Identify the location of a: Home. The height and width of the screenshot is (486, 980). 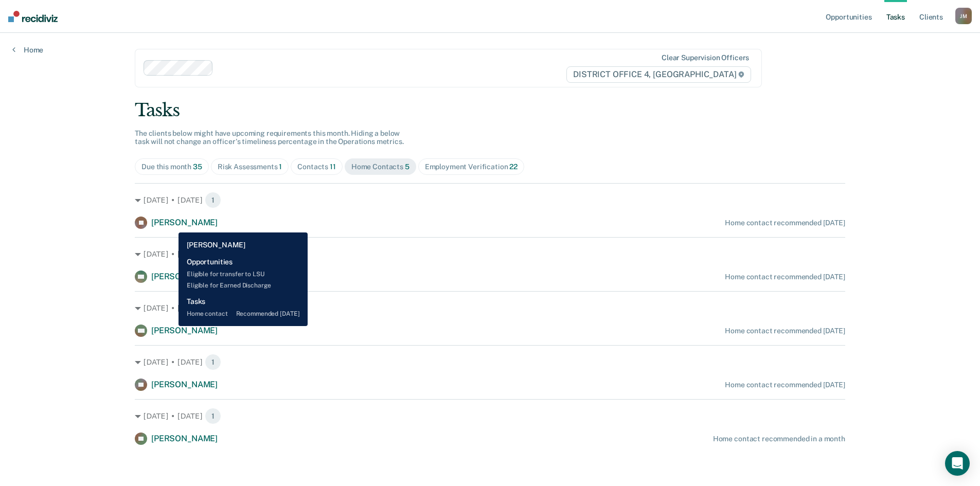
(28, 50).